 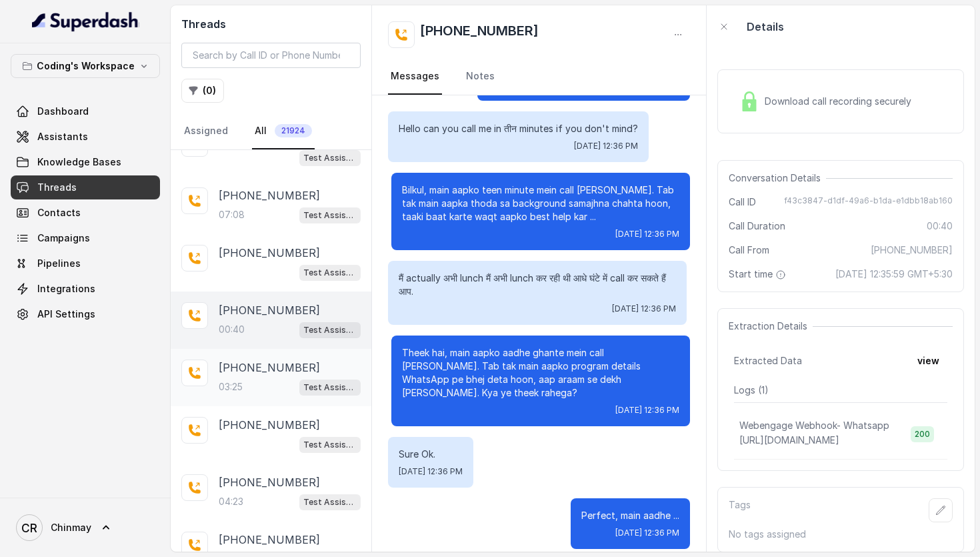 I want to click on a: Dashboard, so click(x=86, y=111).